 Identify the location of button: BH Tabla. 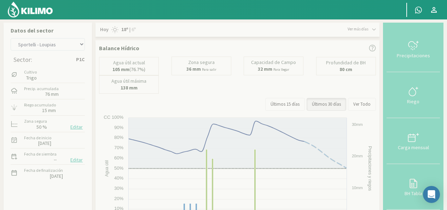
(413, 187).